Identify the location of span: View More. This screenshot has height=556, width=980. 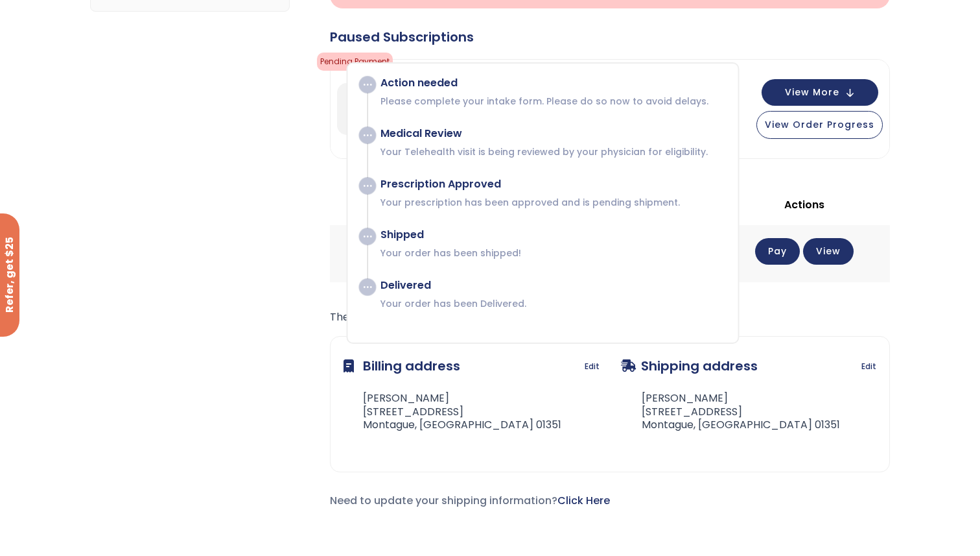
(812, 92).